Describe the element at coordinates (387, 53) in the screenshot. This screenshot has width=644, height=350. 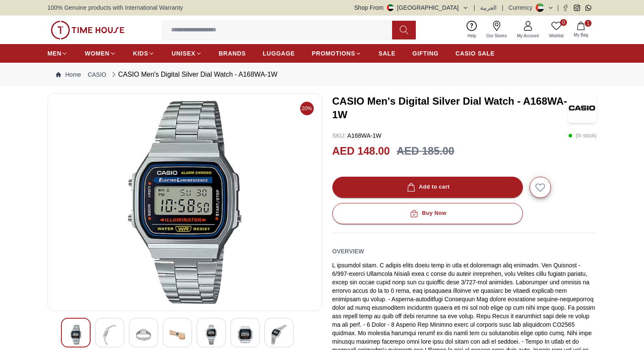
I see `span: SALE` at that location.